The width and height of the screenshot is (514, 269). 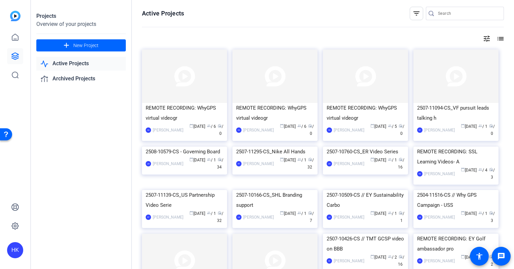 I want to click on a: Archived Projects, so click(x=81, y=79).